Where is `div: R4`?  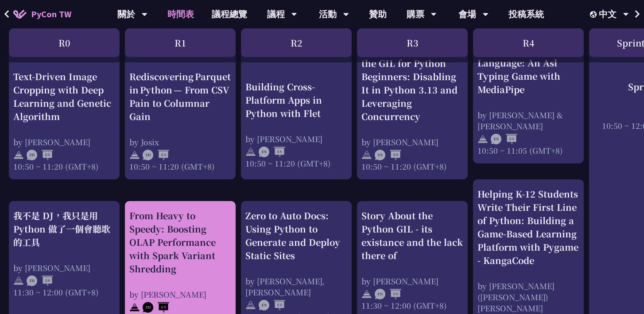
div: R4 is located at coordinates (529, 42).